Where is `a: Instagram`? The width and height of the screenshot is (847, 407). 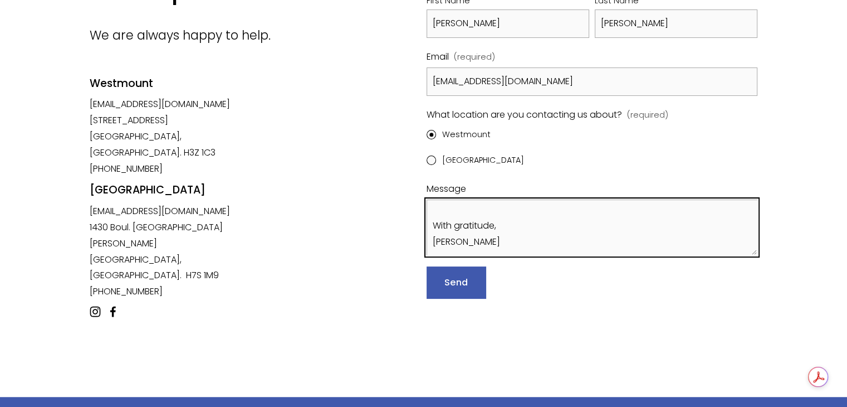
a: Instagram is located at coordinates (95, 311).